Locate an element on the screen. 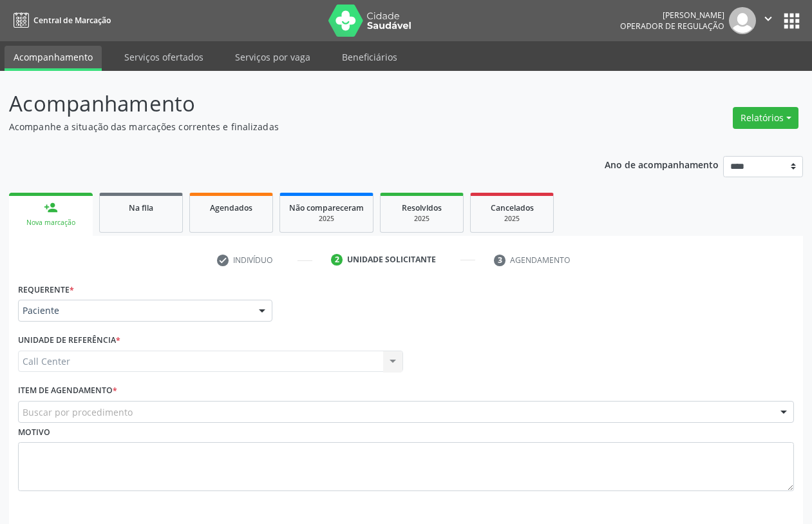  a: Serviços ofertados is located at coordinates (163, 57).